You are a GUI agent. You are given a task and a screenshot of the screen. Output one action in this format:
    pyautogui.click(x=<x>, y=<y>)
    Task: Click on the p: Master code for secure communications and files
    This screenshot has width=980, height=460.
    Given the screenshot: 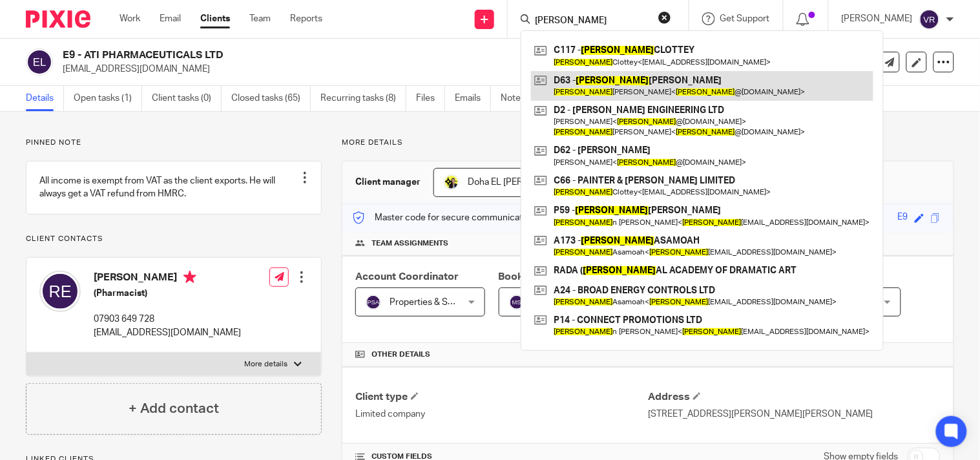 What is the action you would take?
    pyautogui.click(x=463, y=218)
    